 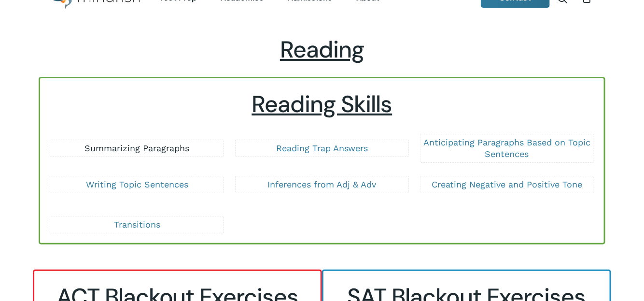 I want to click on a: Inferences from Adj & Adv, so click(x=322, y=184).